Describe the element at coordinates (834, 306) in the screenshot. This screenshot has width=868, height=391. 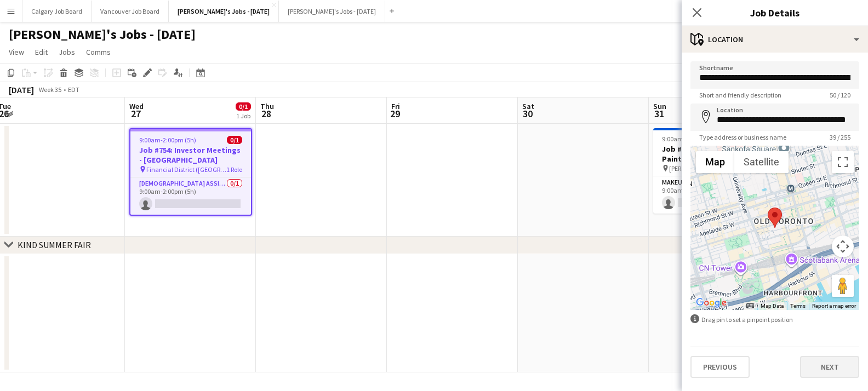
I see `a: Report a map error` at that location.